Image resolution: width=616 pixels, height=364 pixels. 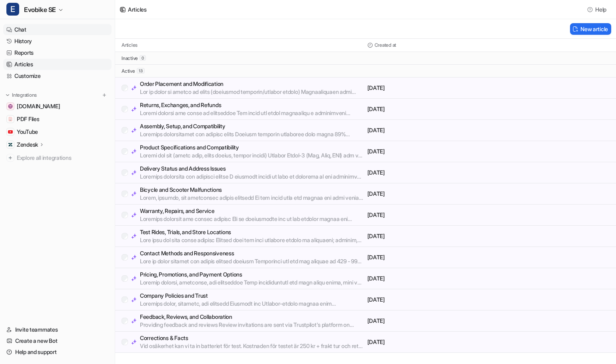 I want to click on p: Corrections & Facts, so click(x=252, y=338).